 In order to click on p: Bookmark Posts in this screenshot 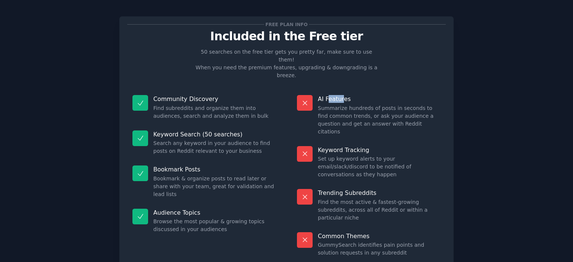, I will do `click(215, 169)`.